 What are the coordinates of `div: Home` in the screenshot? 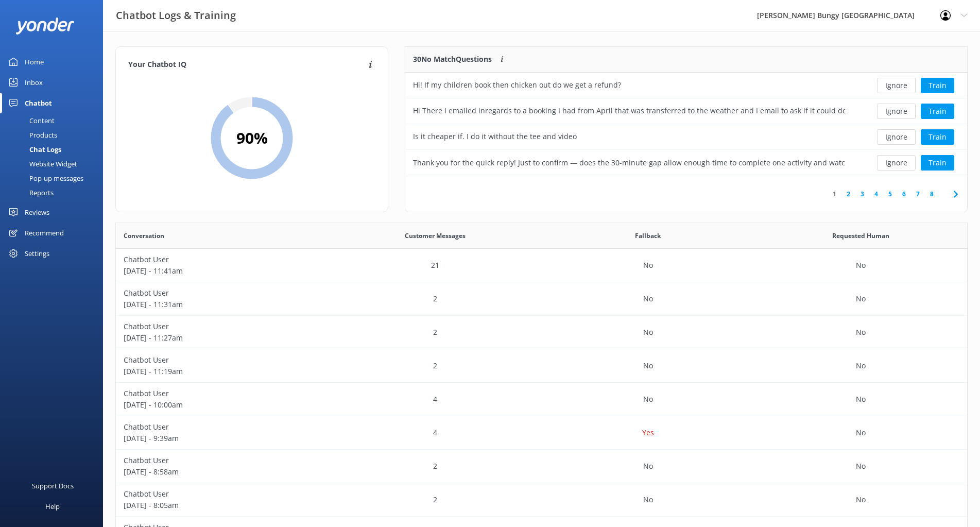 It's located at (34, 62).